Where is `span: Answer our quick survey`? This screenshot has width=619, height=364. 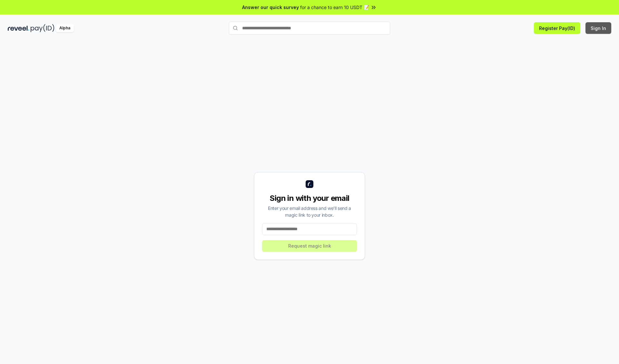
span: Answer our quick survey is located at coordinates (270, 7).